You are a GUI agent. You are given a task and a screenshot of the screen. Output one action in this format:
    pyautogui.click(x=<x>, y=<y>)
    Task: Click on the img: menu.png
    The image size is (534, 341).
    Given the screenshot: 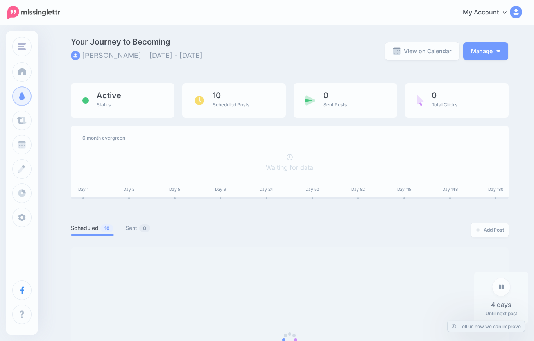 What is the action you would take?
    pyautogui.click(x=22, y=47)
    